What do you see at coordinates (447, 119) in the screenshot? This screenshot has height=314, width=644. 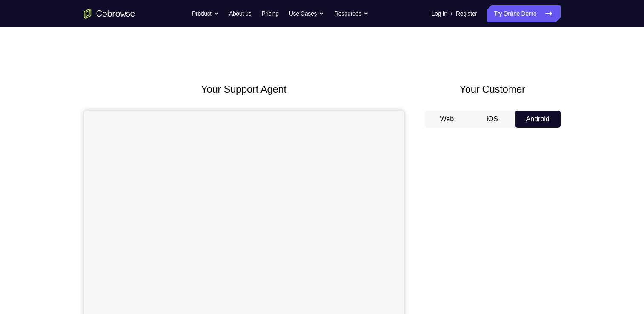 I see `button: Web` at bounding box center [447, 119].